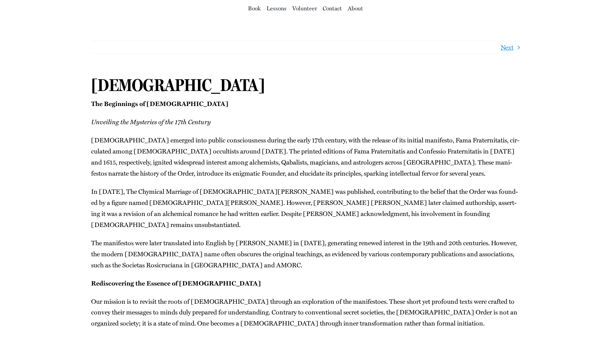 Image resolution: width=611 pixels, height=338 pixels. What do you see at coordinates (304, 8) in the screenshot?
I see `a: Vol­un­teer` at bounding box center [304, 8].